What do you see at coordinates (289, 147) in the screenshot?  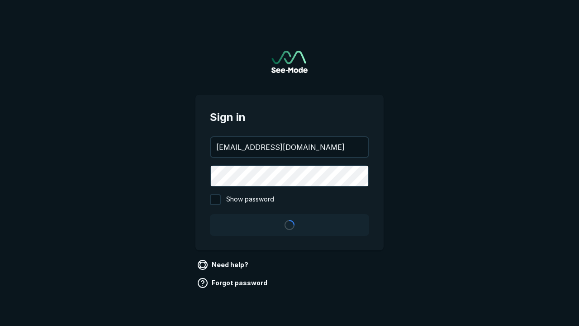 I see `input: your@email.com` at bounding box center [289, 147].